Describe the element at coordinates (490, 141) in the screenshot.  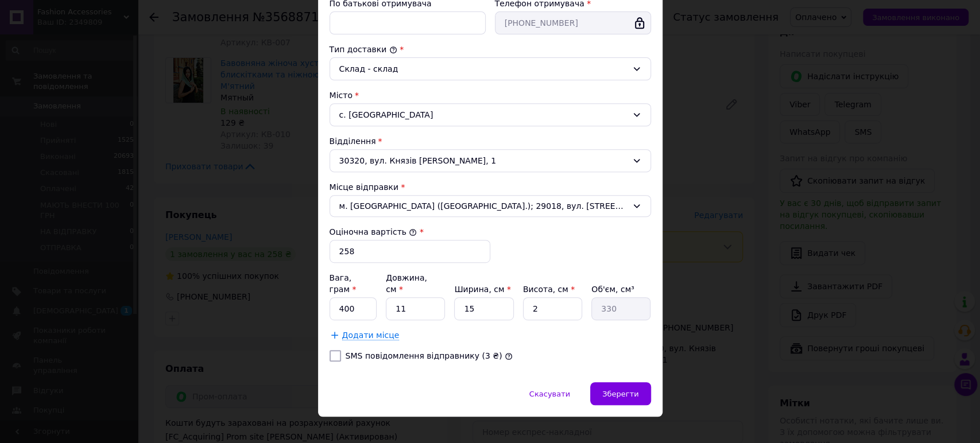
I see `div: Відділення` at that location.